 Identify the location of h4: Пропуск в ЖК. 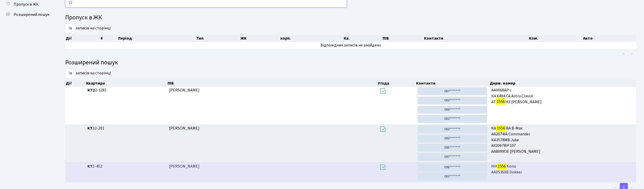
(350, 17).